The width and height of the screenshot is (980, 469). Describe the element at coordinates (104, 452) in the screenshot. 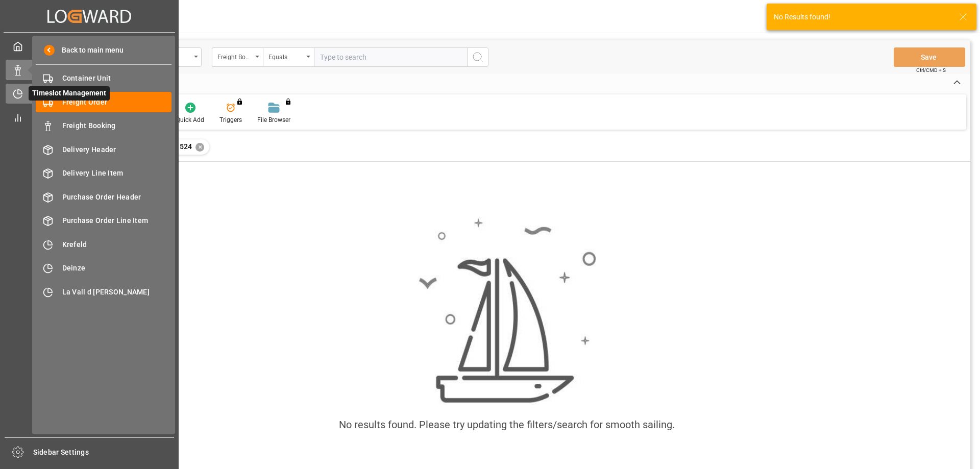

I see `span: Sidebar Settings` at that location.